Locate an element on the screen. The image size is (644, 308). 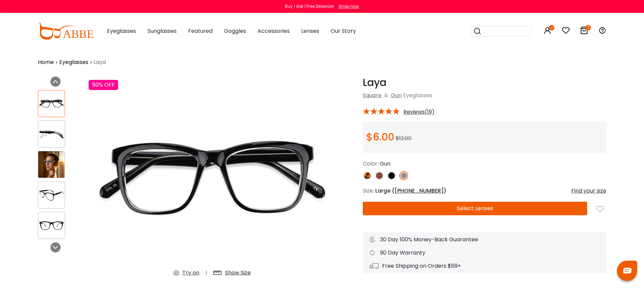
div: Show Size is located at coordinates (238, 273).